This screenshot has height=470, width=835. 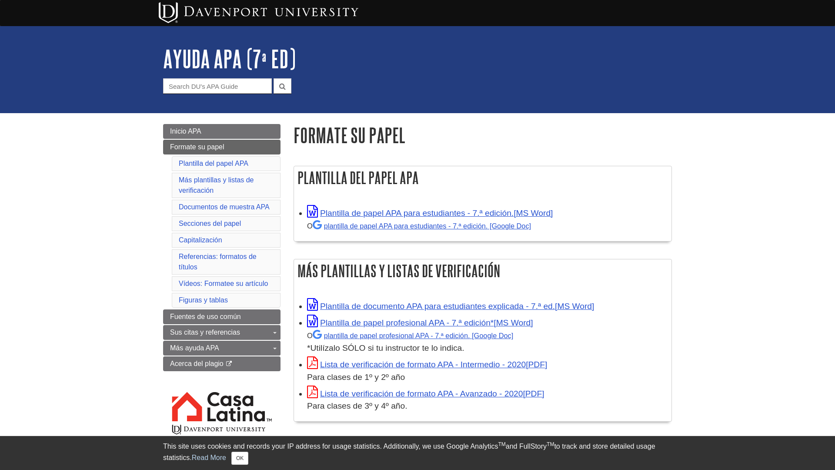 I want to click on span: Inicio APA, so click(x=186, y=131).